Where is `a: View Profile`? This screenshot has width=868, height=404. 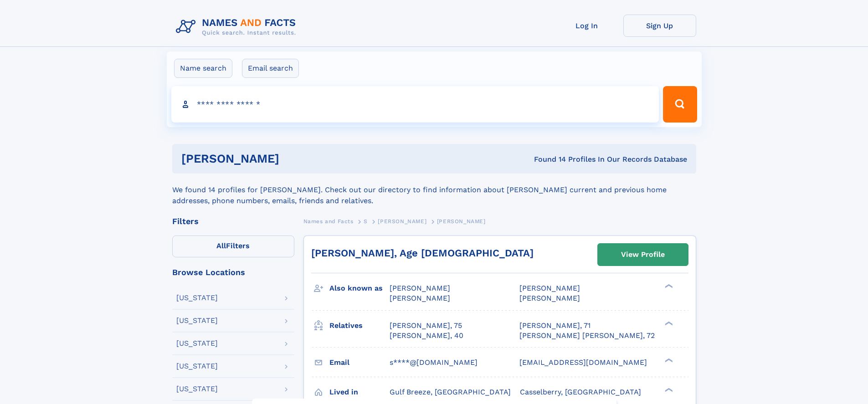
a: View Profile is located at coordinates (643, 254).